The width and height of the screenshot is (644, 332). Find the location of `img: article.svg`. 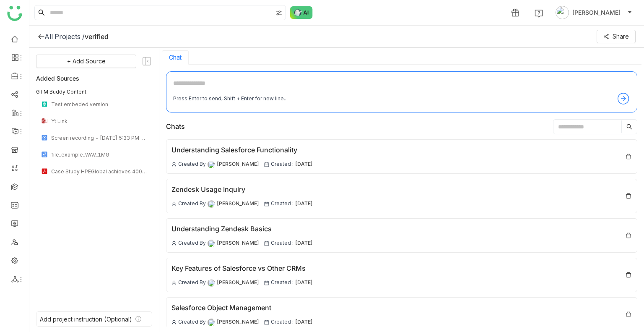

img: article.svg is located at coordinates (45, 104).